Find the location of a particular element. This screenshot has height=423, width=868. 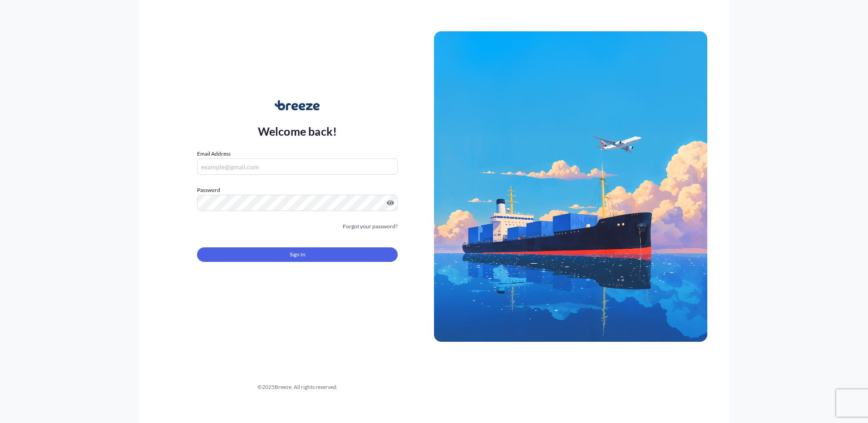

div: © 2025 Breeze. All rights reserved. is located at coordinates (298, 387).